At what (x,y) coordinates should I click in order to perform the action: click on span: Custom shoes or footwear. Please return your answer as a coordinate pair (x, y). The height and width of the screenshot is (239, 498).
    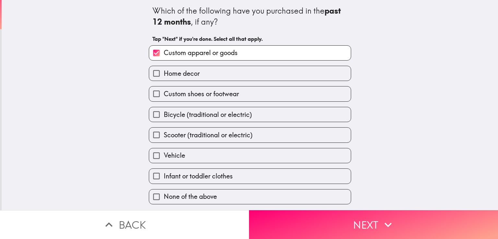
    Looking at the image, I should click on (202, 94).